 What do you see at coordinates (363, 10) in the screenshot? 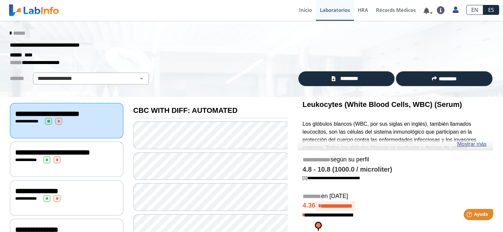
I see `span: HRA` at bounding box center [363, 10].